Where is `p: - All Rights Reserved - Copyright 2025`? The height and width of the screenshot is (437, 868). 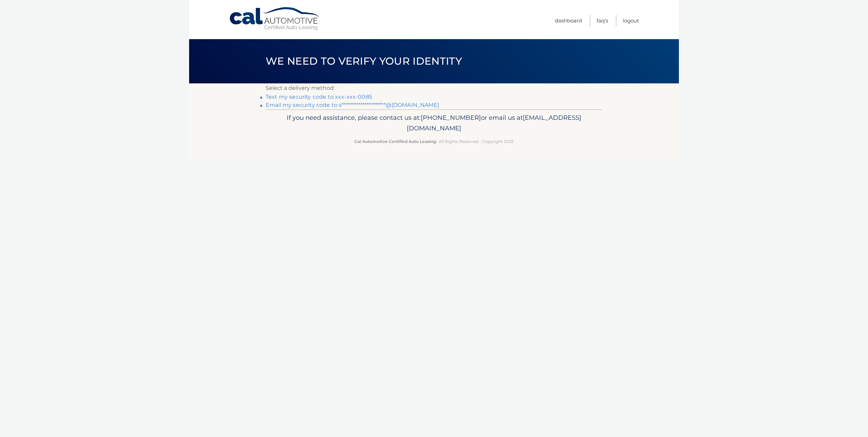 p: - All Rights Reserved - Copyright 2025 is located at coordinates (434, 141).